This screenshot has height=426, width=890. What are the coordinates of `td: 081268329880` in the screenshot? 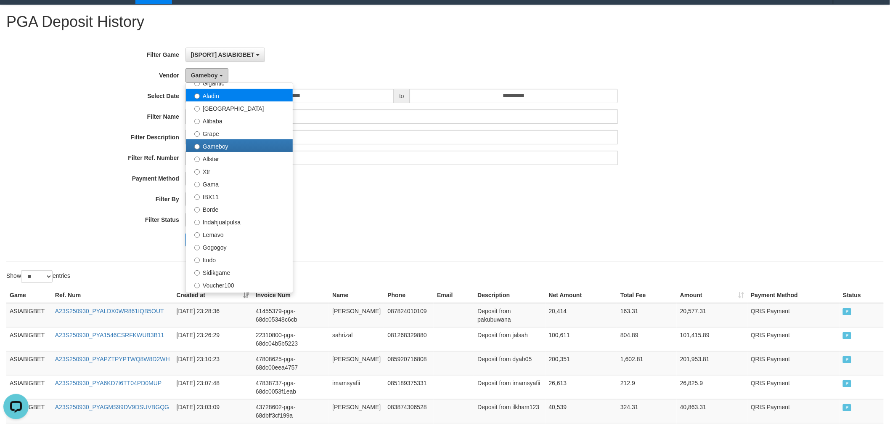 It's located at (409, 339).